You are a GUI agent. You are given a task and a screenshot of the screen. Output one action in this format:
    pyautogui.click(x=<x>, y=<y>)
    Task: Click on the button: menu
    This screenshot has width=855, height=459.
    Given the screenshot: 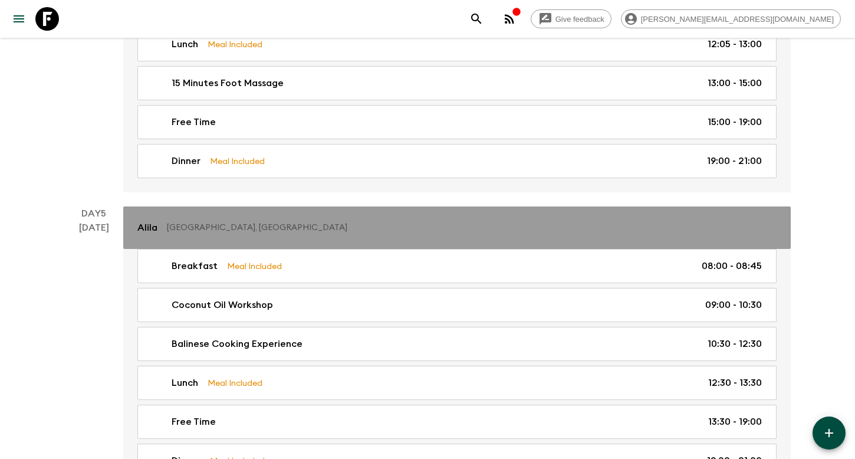 What is the action you would take?
    pyautogui.click(x=19, y=19)
    